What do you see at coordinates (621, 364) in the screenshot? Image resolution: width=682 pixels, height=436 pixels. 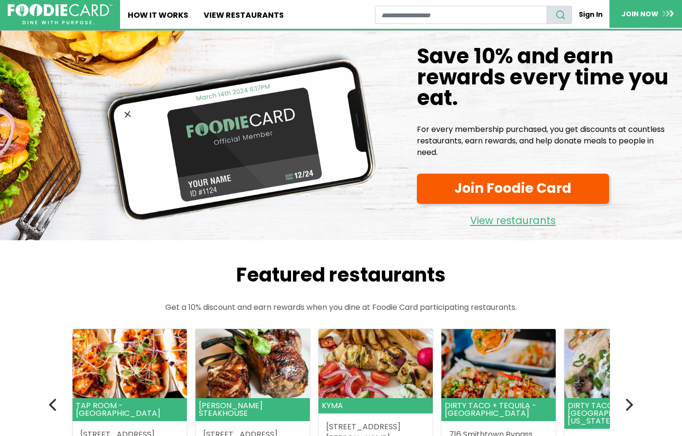 I see `img: Dirty Taco + Tequila - Port Washington` at bounding box center [621, 364].